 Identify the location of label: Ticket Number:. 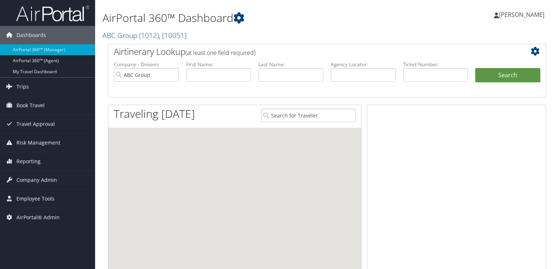
(436, 64).